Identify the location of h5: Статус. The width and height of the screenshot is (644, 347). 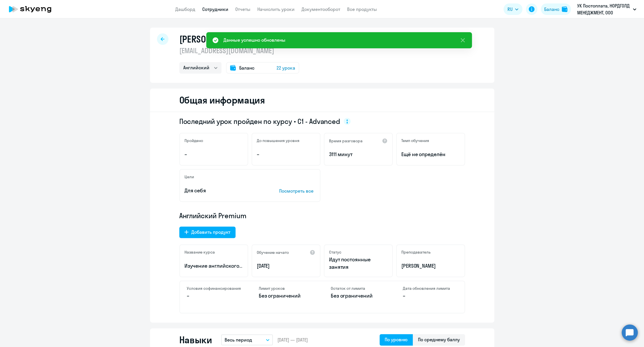
(335, 252).